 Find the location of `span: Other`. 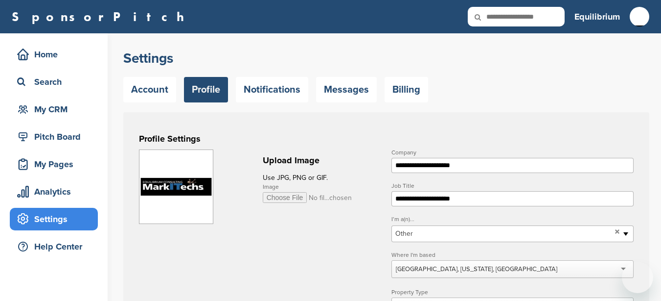

span: Other is located at coordinates (503, 233).